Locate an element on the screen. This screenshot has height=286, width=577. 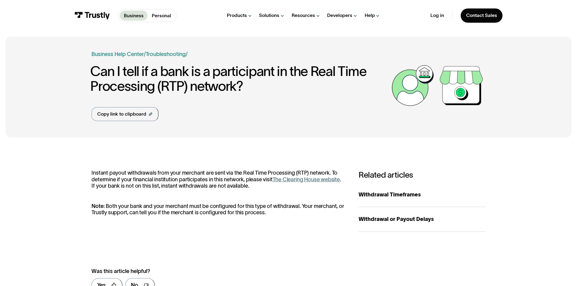
a: Copy link to clipboard is located at coordinates (125, 114).